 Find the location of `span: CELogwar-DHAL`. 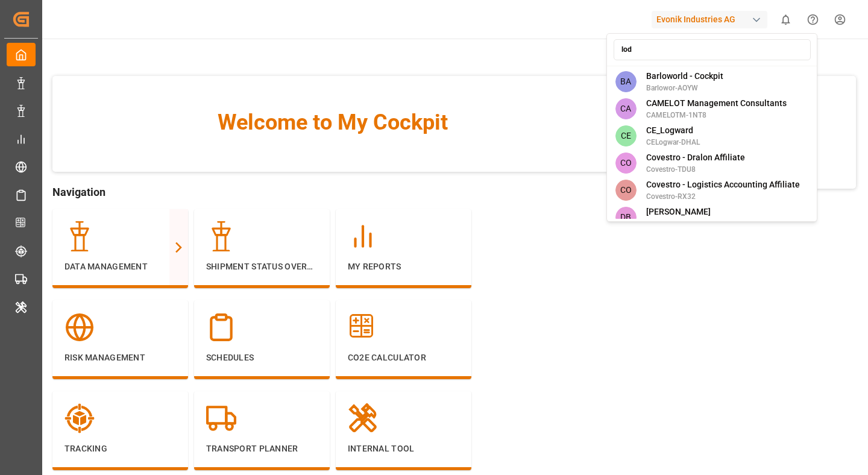

span: CELogwar-DHAL is located at coordinates (673, 142).